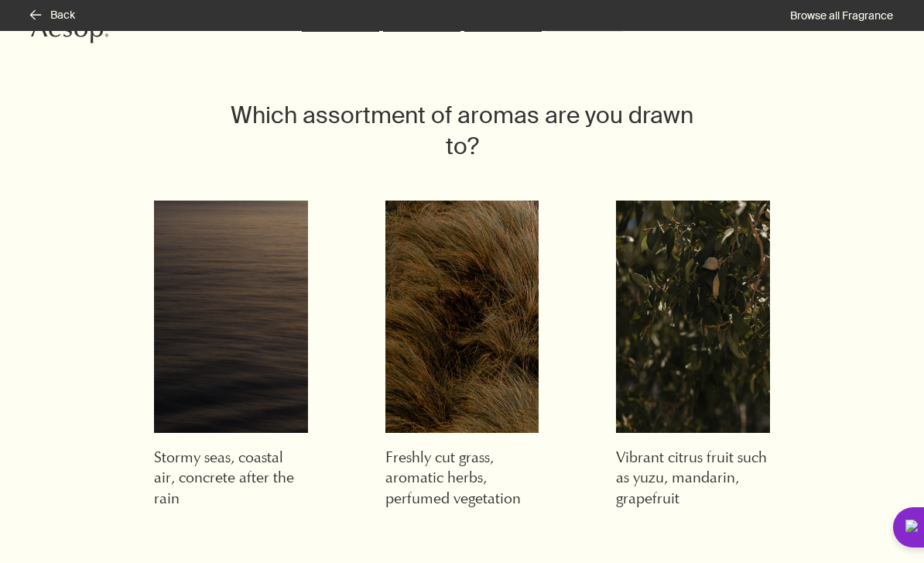 The width and height of the screenshot is (924, 563). I want to click on h3: Stormy seas, coastal air, concrete after the rain, so click(231, 479).